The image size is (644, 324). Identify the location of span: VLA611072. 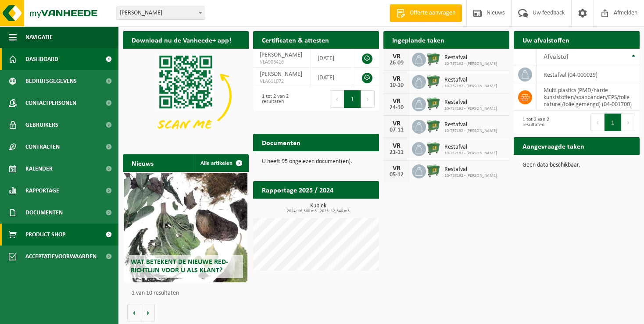
(281, 82).